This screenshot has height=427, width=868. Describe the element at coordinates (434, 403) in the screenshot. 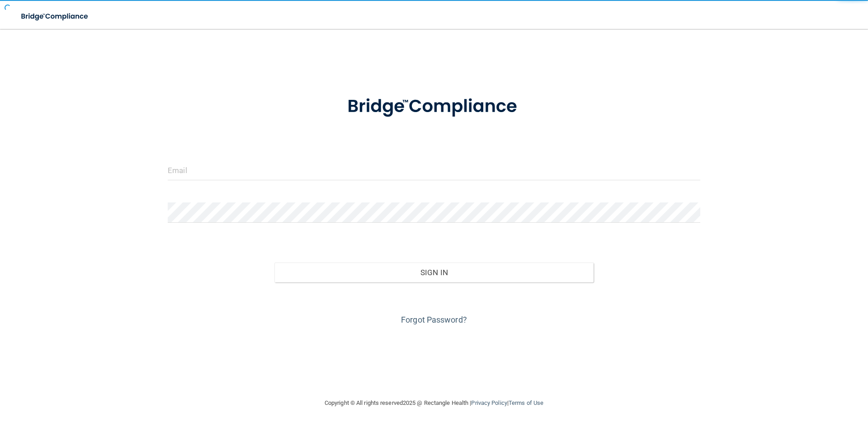

I see `div: Copyright © All rights reserved 2025 @ Rectangle Health | |` at that location.